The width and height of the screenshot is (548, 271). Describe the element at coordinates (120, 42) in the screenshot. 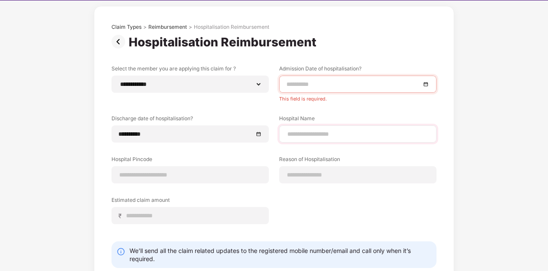

I see `img: svg+xml;base64,PHN2ZyBpZD0iUHJldi0zMngzMiIgeG1sbnM9Imh0dHA6Ly93d3cudzMub3JnLzIwMDAvc3ZnIiB3aWR0aD...` at that location.